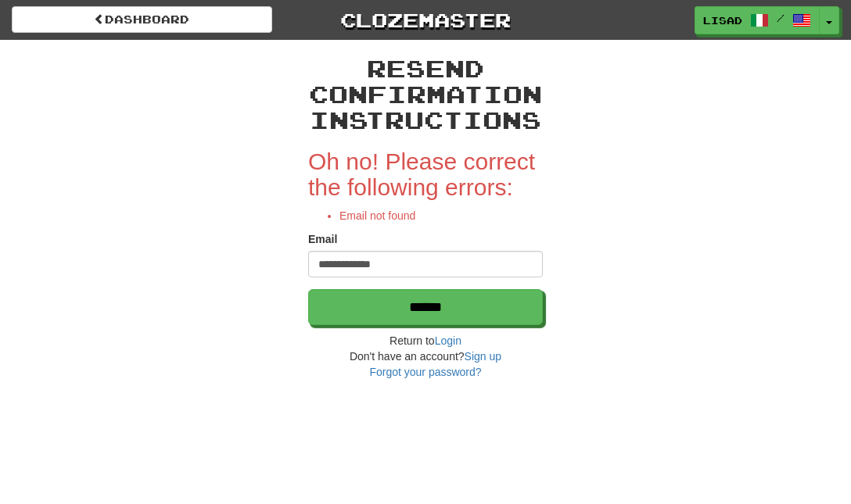 The image size is (851, 504). What do you see at coordinates (441, 215) in the screenshot?
I see `li: Email not found` at bounding box center [441, 215].